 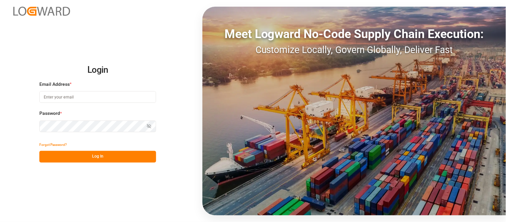 I want to click on button: Log In, so click(x=98, y=156).